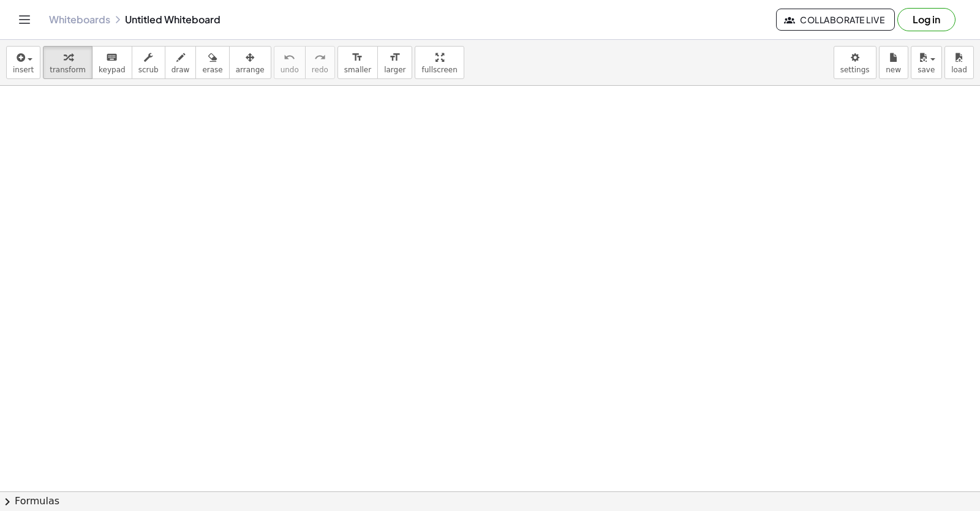  Describe the element at coordinates (320, 70) in the screenshot. I see `span: redo` at that location.